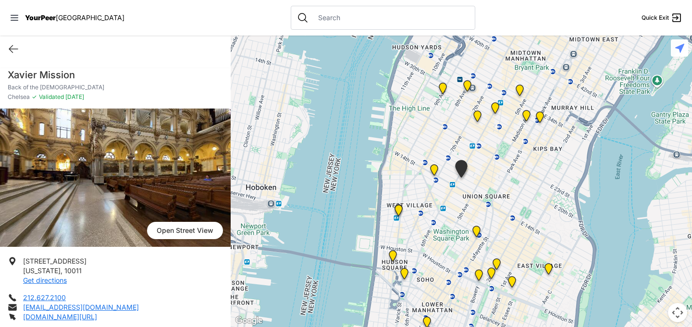 This screenshot has height=327, width=692. I want to click on div: Main Location, SoHo, DYCD Youth Drop-in Center, so click(404, 276).